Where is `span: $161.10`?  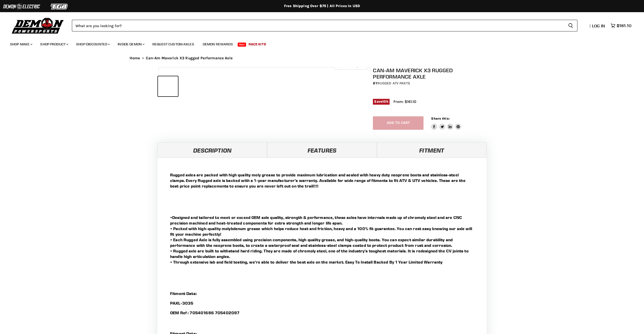
span: $161.10 is located at coordinates (624, 26).